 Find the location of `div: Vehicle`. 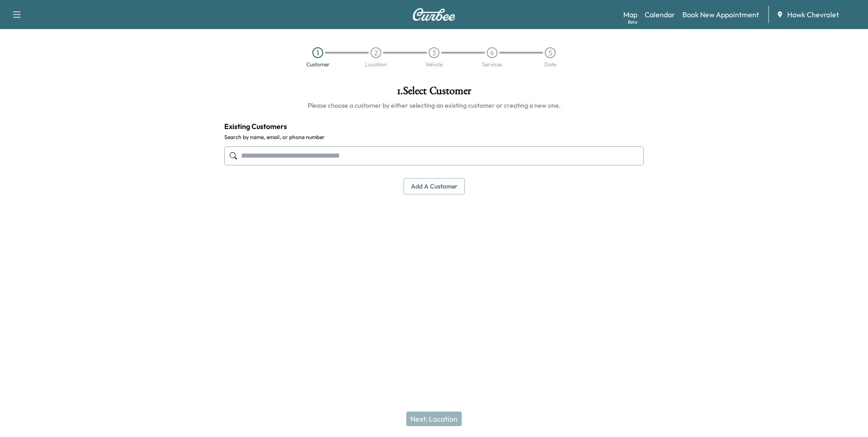

div: Vehicle is located at coordinates (434, 65).